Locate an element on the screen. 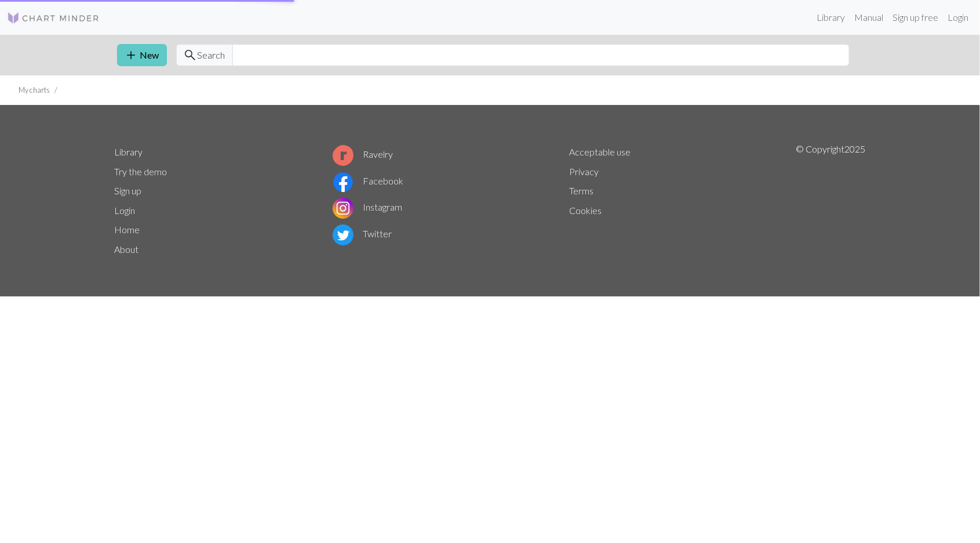  a: About is located at coordinates (127, 249).